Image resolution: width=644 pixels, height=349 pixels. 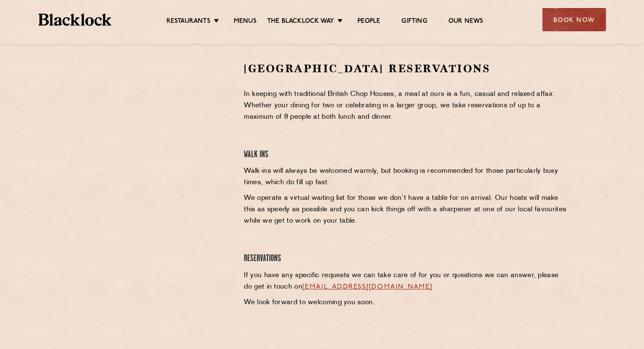 I want to click on p: We look forward to welcoming you soon., so click(x=406, y=303).